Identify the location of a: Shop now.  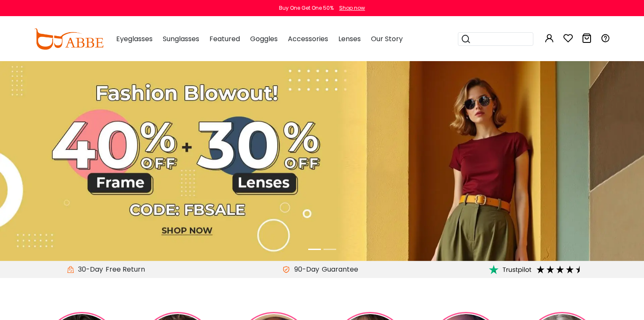
(350, 8).